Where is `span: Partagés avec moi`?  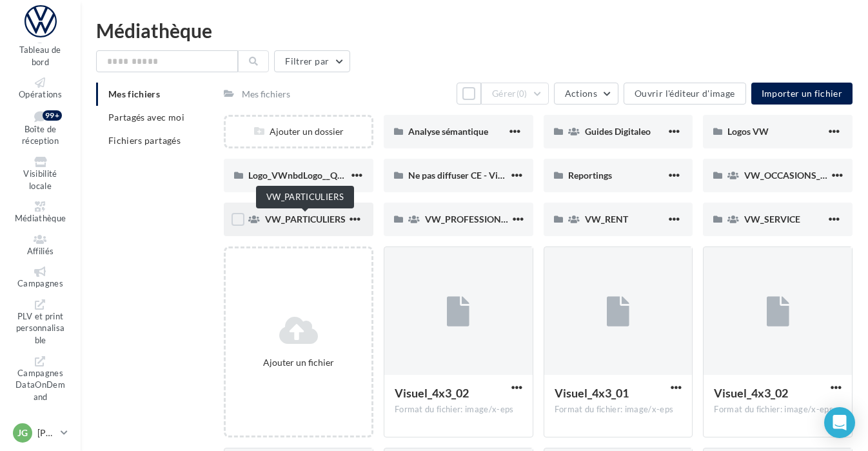
span: Partagés avec moi is located at coordinates (146, 116).